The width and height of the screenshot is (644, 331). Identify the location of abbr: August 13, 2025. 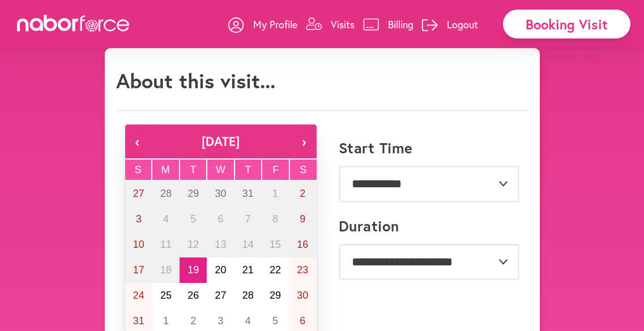
(220, 245).